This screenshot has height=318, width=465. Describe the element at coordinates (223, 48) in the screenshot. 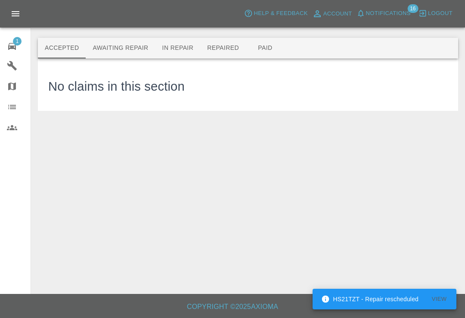

I see `button: Repaired` at that location.